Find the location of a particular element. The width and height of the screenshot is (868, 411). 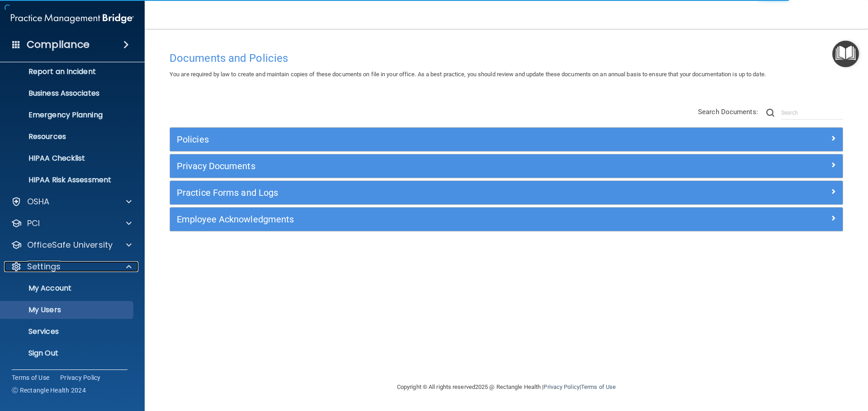

a: PCI is located at coordinates (71, 223).